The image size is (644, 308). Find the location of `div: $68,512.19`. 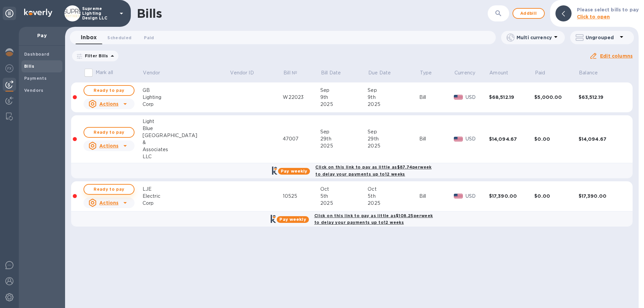

div: $68,512.19 is located at coordinates (512, 97).